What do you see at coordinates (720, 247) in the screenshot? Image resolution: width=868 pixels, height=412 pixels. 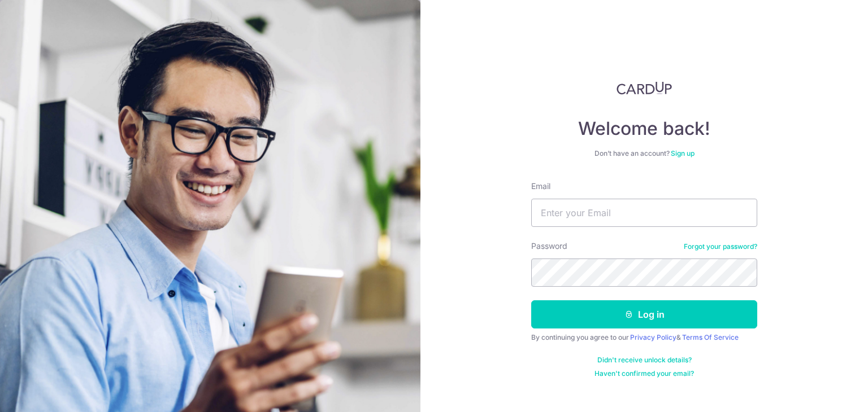 I see `a: Forgot your password?` at bounding box center [720, 247].